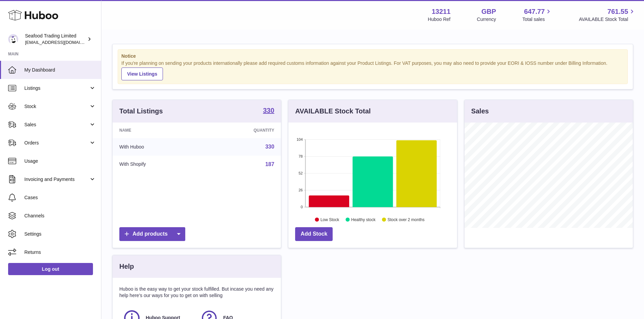 The width and height of the screenshot is (644, 319). Describe the element at coordinates (486, 19) in the screenshot. I see `div: Currency` at that location.